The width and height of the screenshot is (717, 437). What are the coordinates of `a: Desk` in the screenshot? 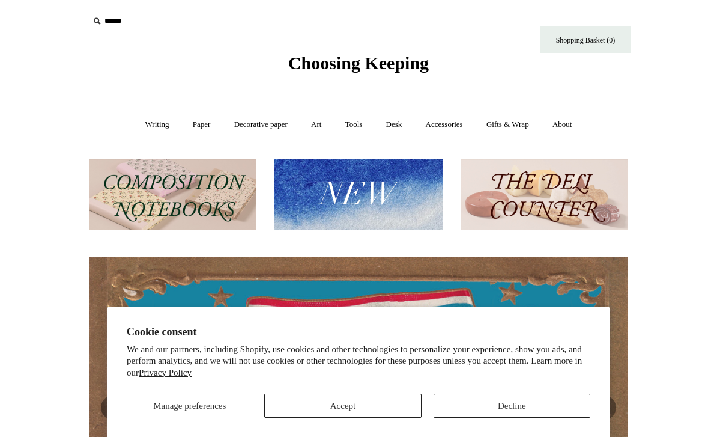 It's located at (394, 124).